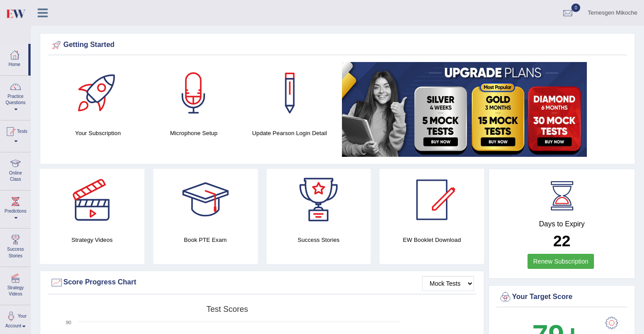  I want to click on h4: Days to Expiry, so click(562, 224).